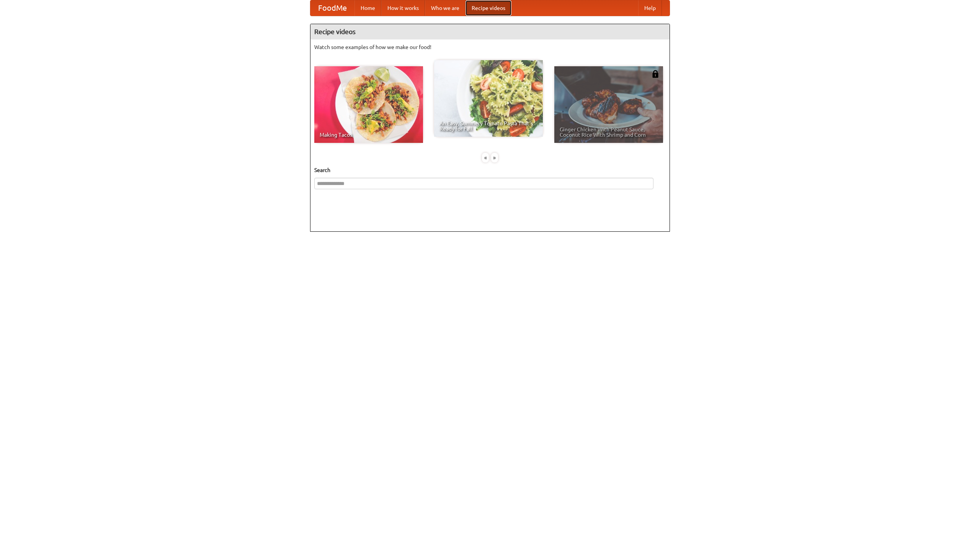  Describe the element at coordinates (368, 8) in the screenshot. I see `a: Home` at that location.